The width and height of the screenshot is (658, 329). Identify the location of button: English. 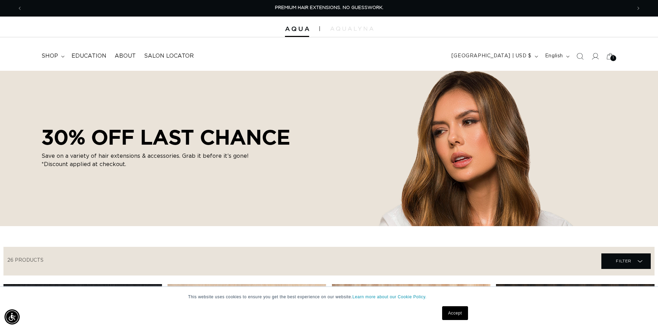
(557, 56).